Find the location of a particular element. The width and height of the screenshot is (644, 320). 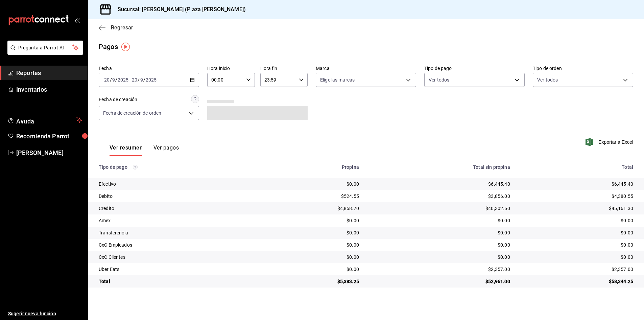

span: Fecha de creación de orden is located at coordinates (132, 113).